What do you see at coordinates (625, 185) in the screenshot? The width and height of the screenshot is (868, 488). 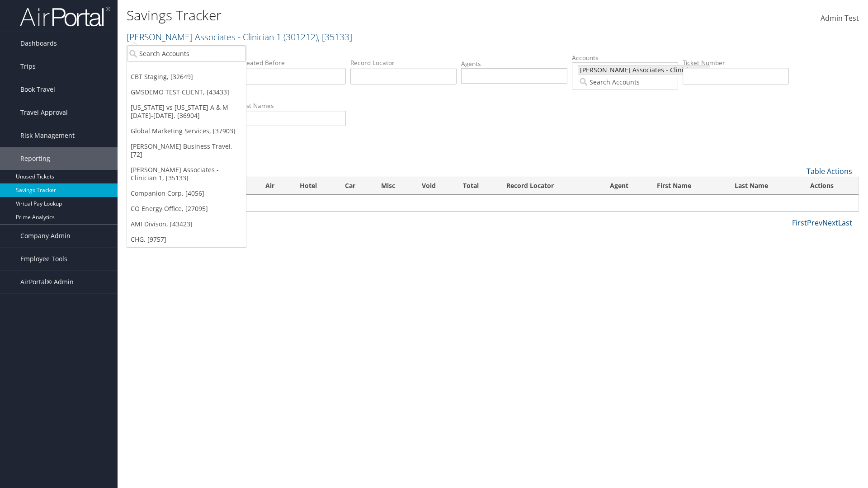 I see `th: Agent: activate to sort column descending` at bounding box center [625, 185].